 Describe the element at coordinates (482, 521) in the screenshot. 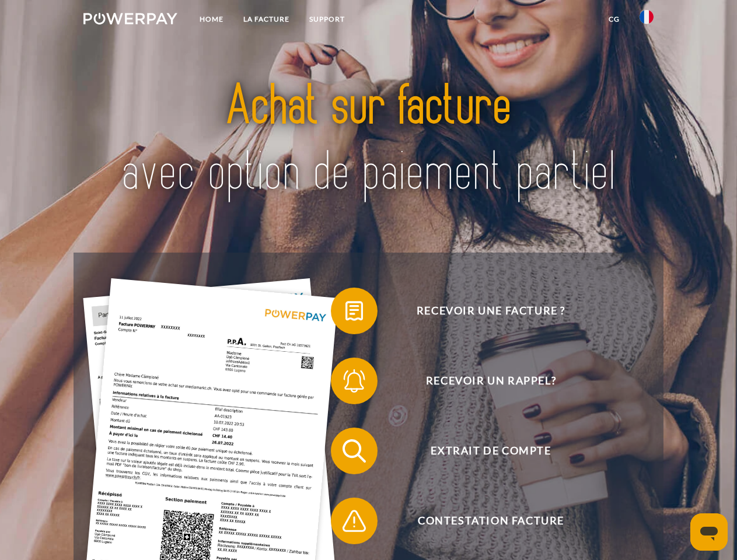

I see `button: Contestation Facture` at that location.